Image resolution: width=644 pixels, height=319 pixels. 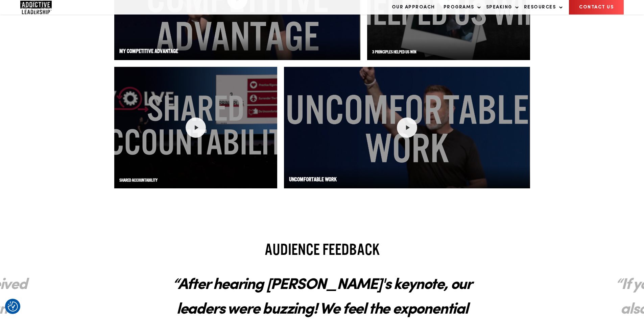 I want to click on a: Our Approach, so click(x=413, y=7).